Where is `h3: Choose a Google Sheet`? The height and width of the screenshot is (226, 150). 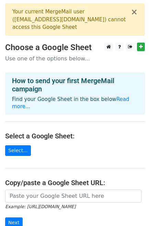
h3: Choose a Google Sheet is located at coordinates (75, 47).